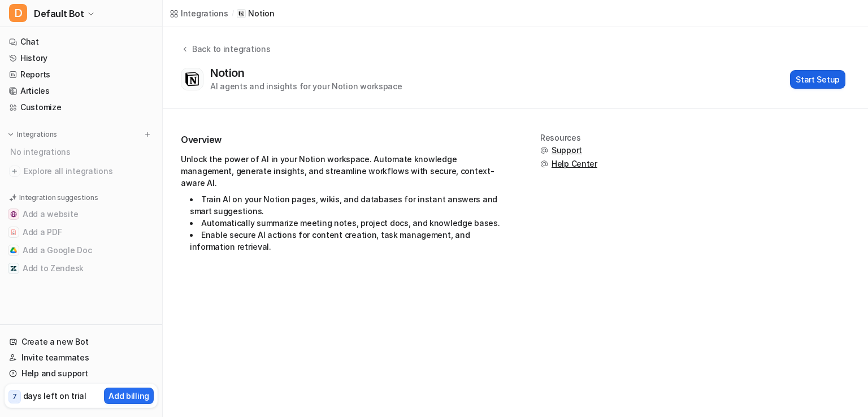 Image resolution: width=868 pixels, height=417 pixels. What do you see at coordinates (199, 13) in the screenshot?
I see `a: Integrations` at bounding box center [199, 13].